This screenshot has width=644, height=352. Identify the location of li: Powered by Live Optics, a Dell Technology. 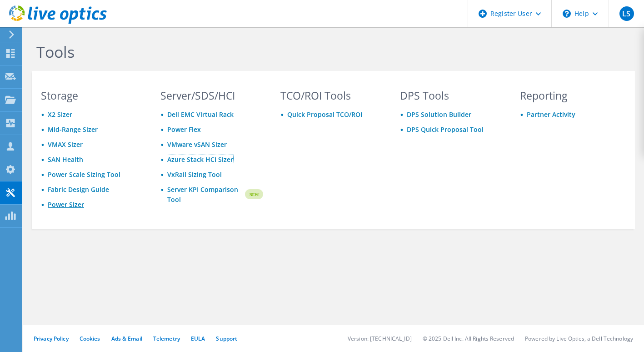
(579, 338).